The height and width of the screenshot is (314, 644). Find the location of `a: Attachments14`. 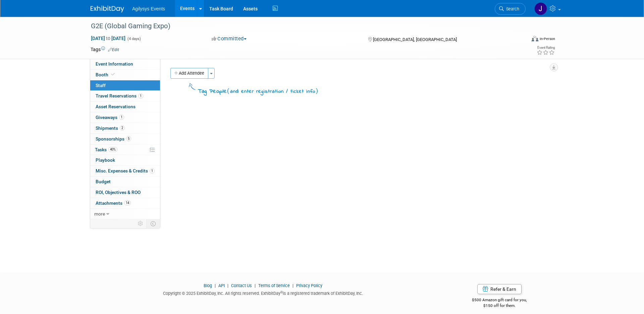

a: Attachments14 is located at coordinates (125, 203).